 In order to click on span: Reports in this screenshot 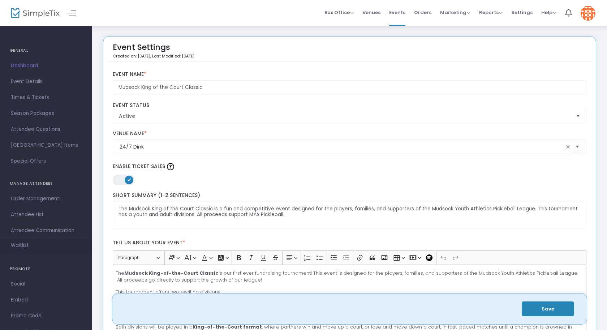, I will do `click(491, 12)`.